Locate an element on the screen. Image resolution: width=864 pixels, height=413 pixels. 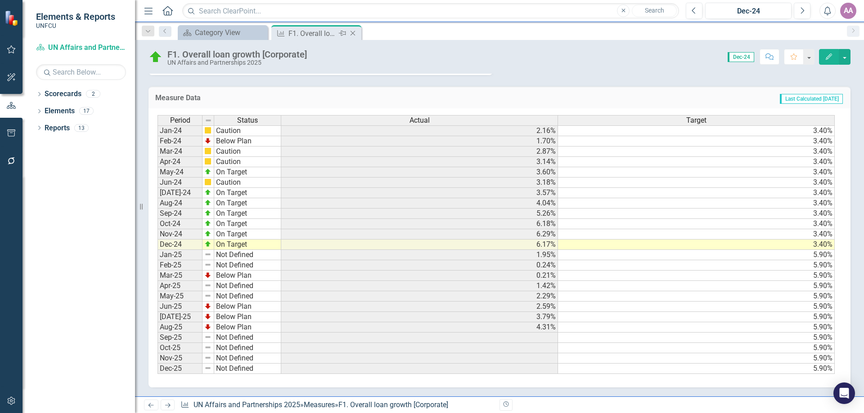
td: Sep-24 is located at coordinates (180, 214).